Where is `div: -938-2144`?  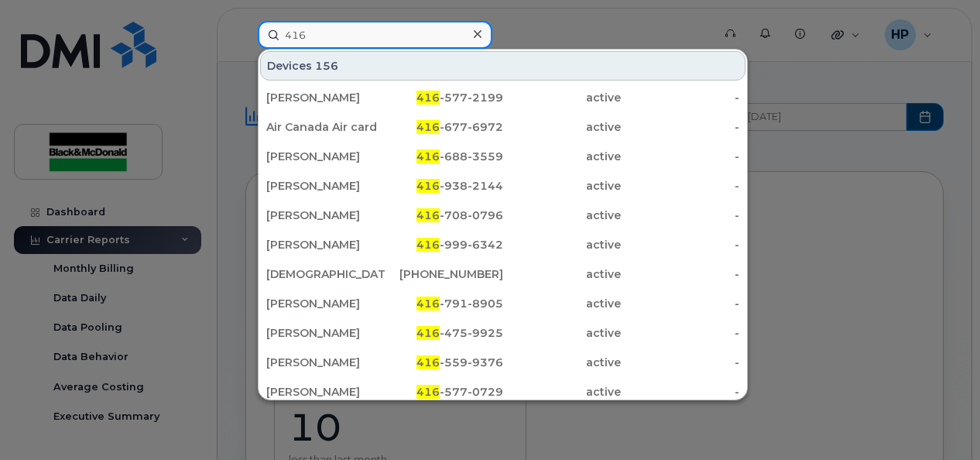 div: -938-2144 is located at coordinates (444, 186).